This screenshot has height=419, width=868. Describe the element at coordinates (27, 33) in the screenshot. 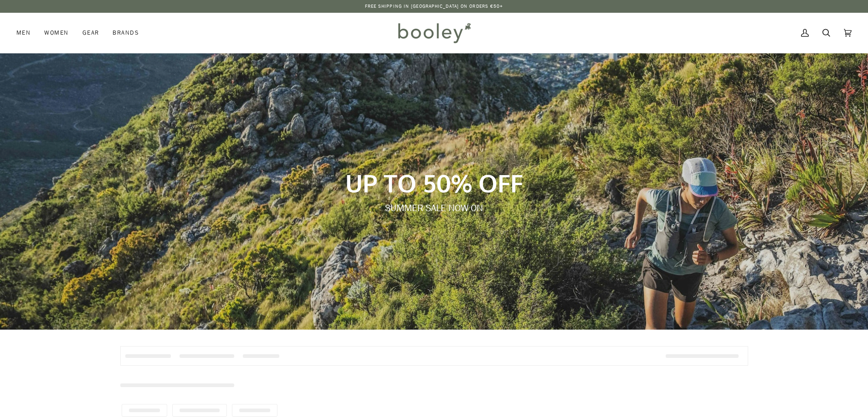

I see `a: Men` at that location.